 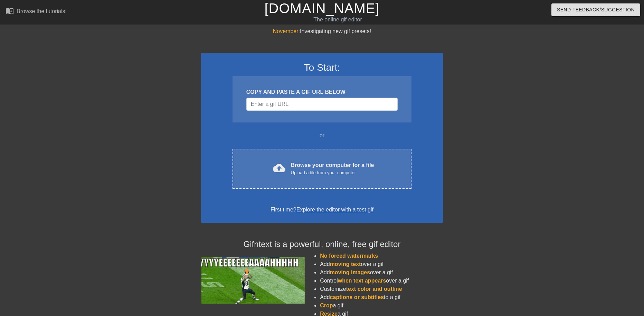 What do you see at coordinates (279, 168) in the screenshot?
I see `span: cloud_upload` at bounding box center [279, 168].